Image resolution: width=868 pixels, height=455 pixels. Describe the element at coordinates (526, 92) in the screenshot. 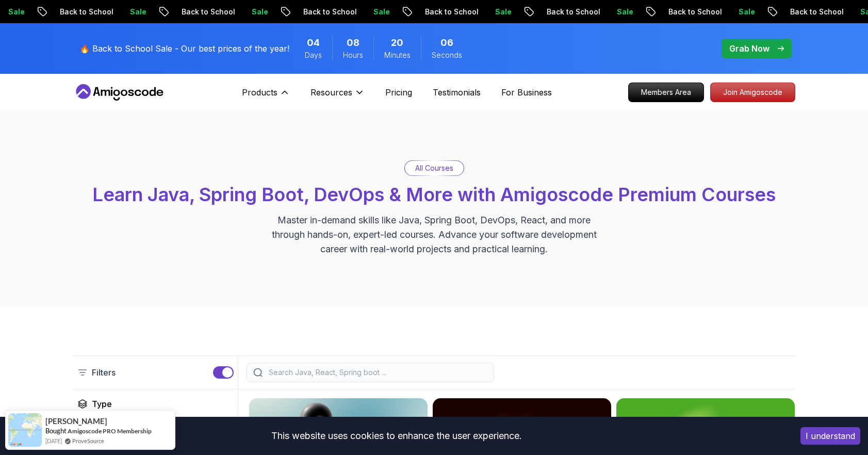

I see `a: For Business` at that location.